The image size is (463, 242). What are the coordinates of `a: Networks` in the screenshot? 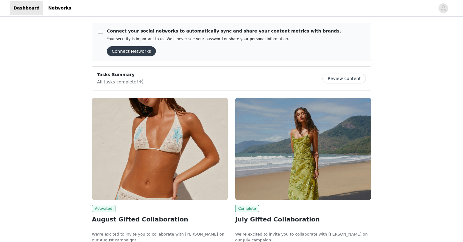 It's located at (59, 8).